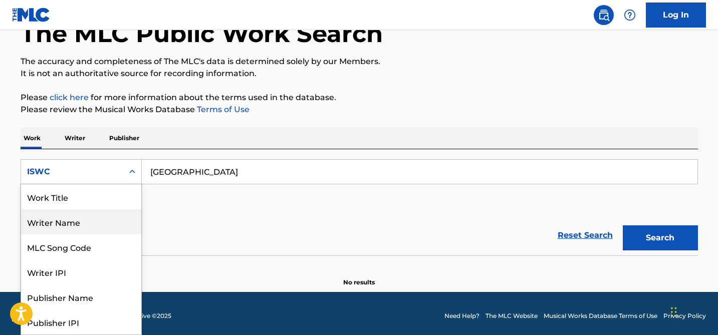  I want to click on h1: The MLC Public Work Search, so click(202, 34).